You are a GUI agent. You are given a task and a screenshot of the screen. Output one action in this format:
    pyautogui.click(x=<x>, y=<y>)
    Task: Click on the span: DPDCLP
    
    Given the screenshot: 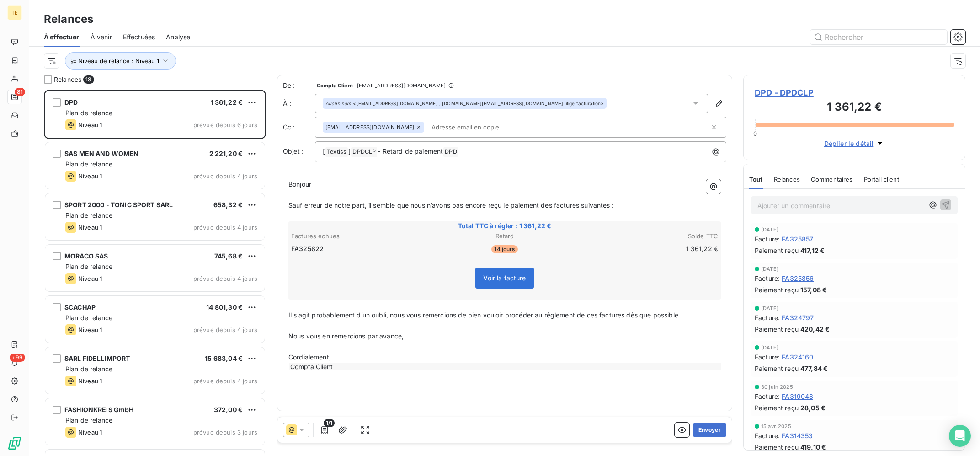 What is the action you would take?
    pyautogui.click(x=364, y=152)
    